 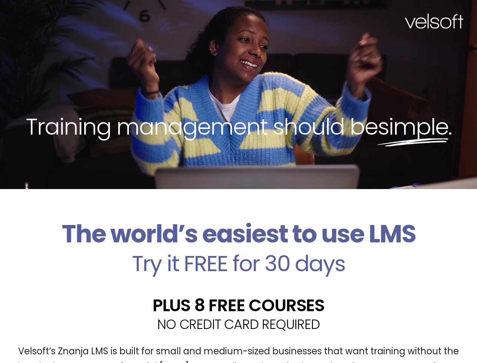 I want to click on h2: Training management should be ., so click(x=238, y=127).